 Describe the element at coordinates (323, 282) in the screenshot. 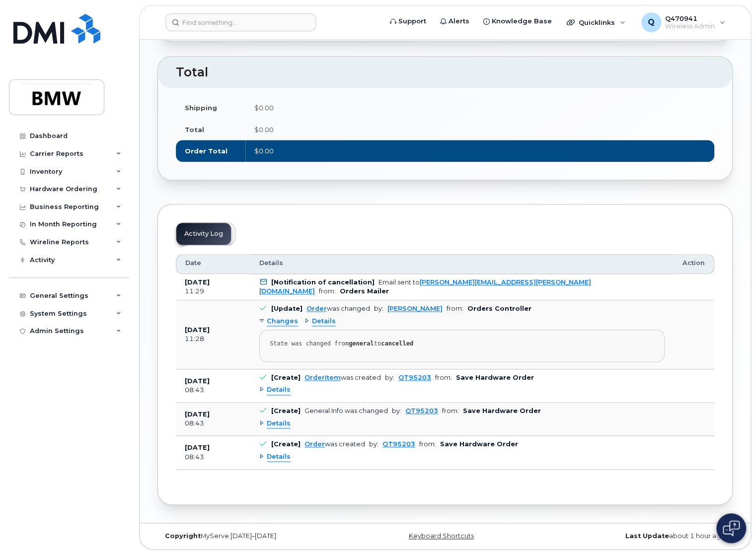

I see `b: [Notification of cancellation]` at that location.